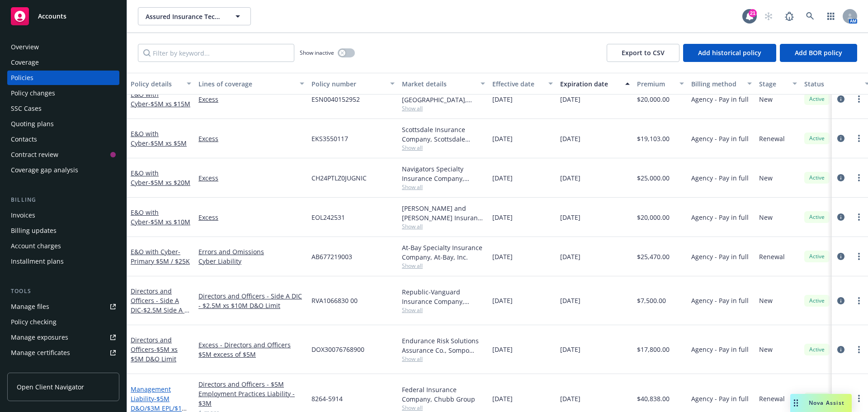 Image resolution: width=868 pixels, height=412 pixels. What do you see at coordinates (63, 78) in the screenshot?
I see `a: Policies` at bounding box center [63, 78].